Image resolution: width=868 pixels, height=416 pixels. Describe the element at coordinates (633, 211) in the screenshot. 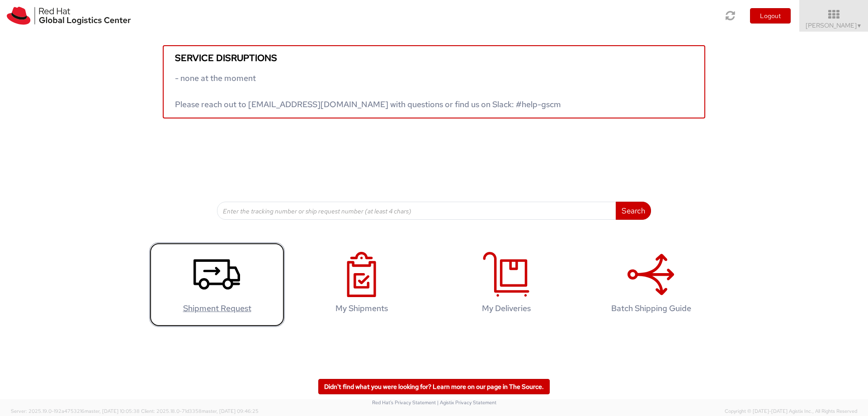

I see `button: Search` at that location.